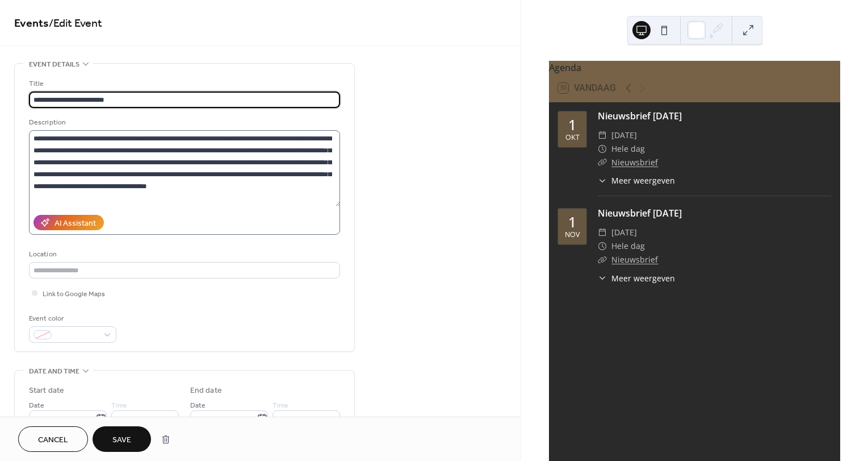 This screenshot has width=868, height=461. What do you see at coordinates (75, 223) in the screenshot?
I see `div: AI Assistant` at bounding box center [75, 223].